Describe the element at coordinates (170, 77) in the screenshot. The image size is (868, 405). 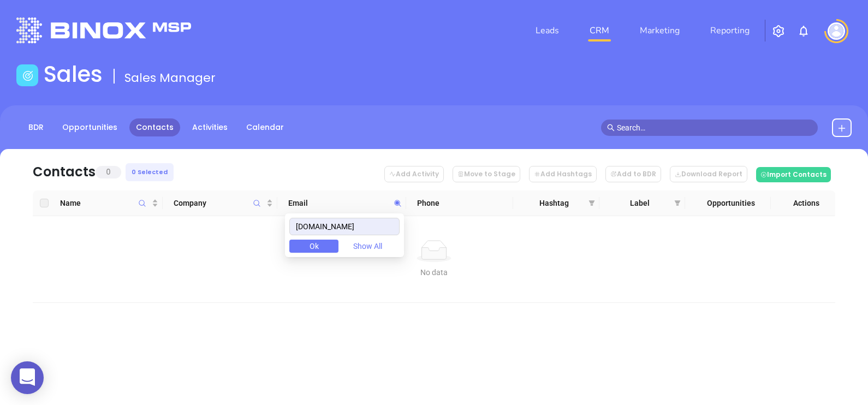
I see `span: Sales Manager` at that location.